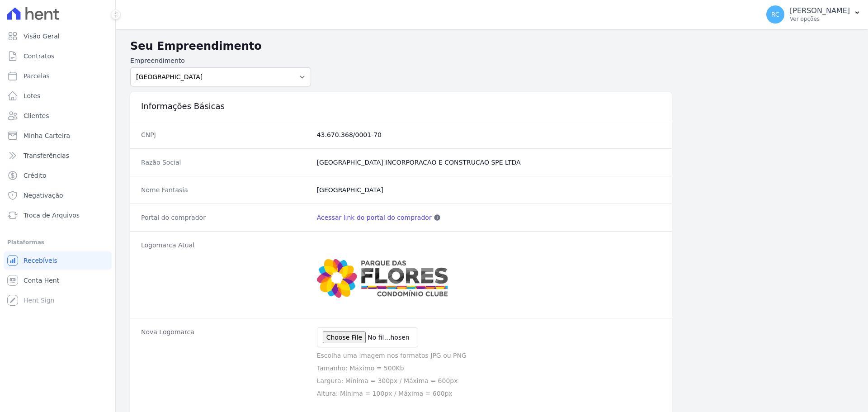 Image resolution: width=868 pixels, height=412 pixels. What do you see at coordinates (57, 56) in the screenshot?
I see `a: Contratos` at bounding box center [57, 56].